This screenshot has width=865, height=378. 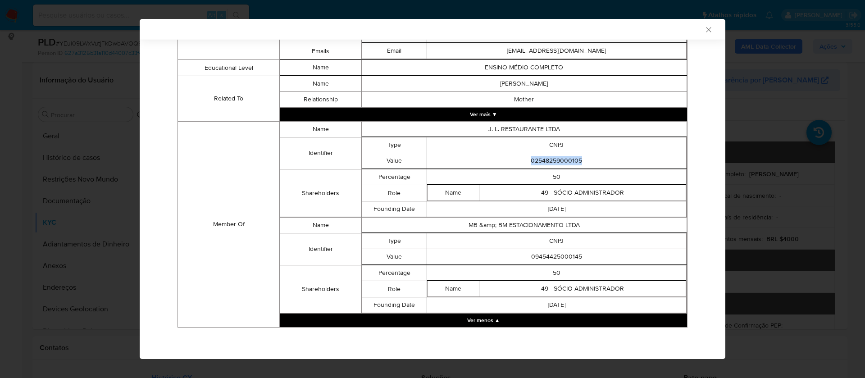 I want to click on td: MB &amp; BM ESTACIONAMENTO LTDA, so click(x=524, y=225).